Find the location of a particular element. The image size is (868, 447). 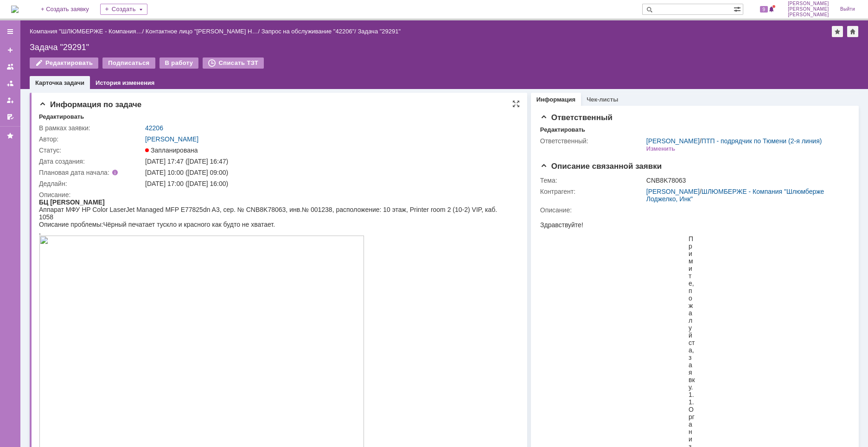

div: Тема: is located at coordinates (592, 181).